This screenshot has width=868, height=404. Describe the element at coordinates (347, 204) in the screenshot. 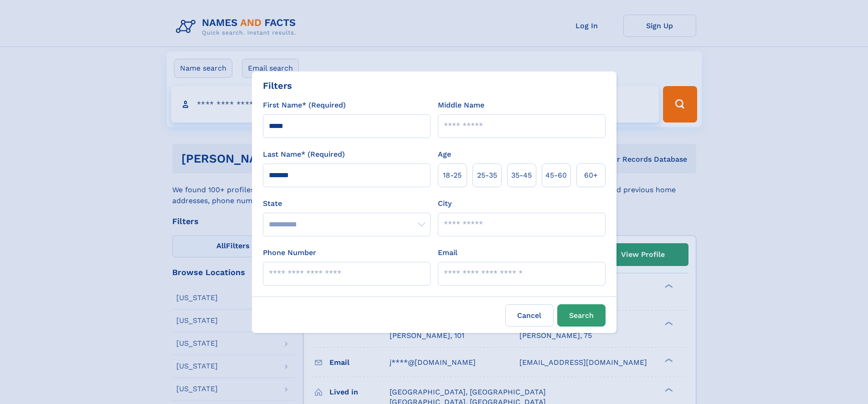

I see `label: State` at that location.